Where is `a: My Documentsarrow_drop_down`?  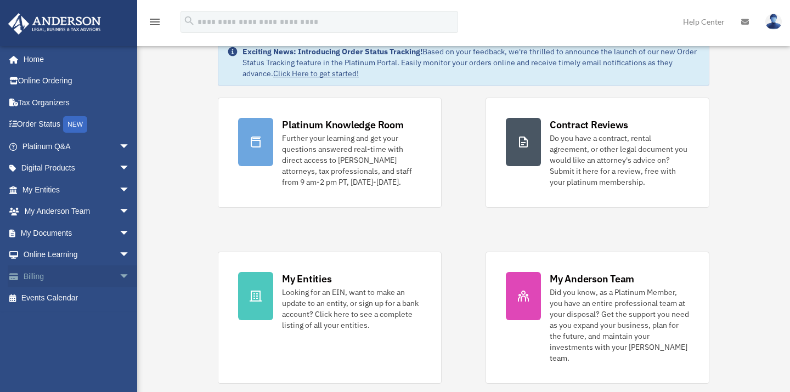
a: My Documentsarrow_drop_down is located at coordinates (77, 233).